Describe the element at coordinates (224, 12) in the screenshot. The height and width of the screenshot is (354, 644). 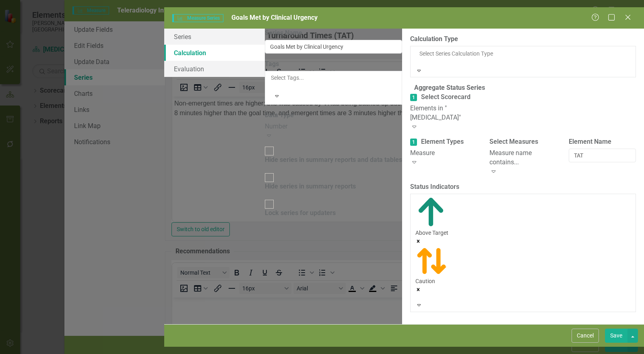
I see `p: Non-emergent times are higher; this was caused by VRad being backed up due to a clinic backlog ca...` at that location.